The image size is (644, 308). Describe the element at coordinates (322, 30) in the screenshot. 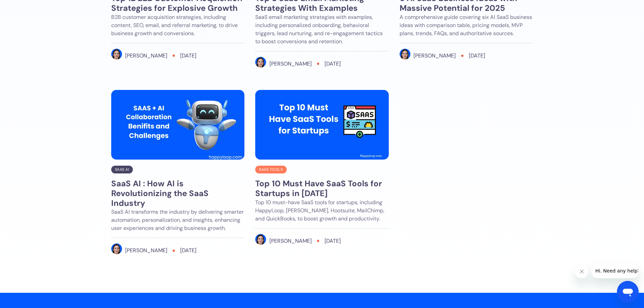

I see `p: SaaS email marketing strategies with examples, including personalized onboarding, behavioral trig...` at that location.